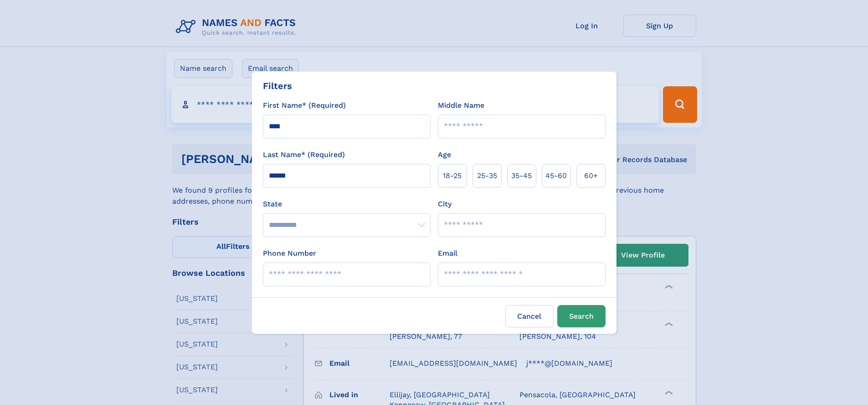  What do you see at coordinates (521, 176) in the screenshot?
I see `span: 35‑45` at bounding box center [521, 176].